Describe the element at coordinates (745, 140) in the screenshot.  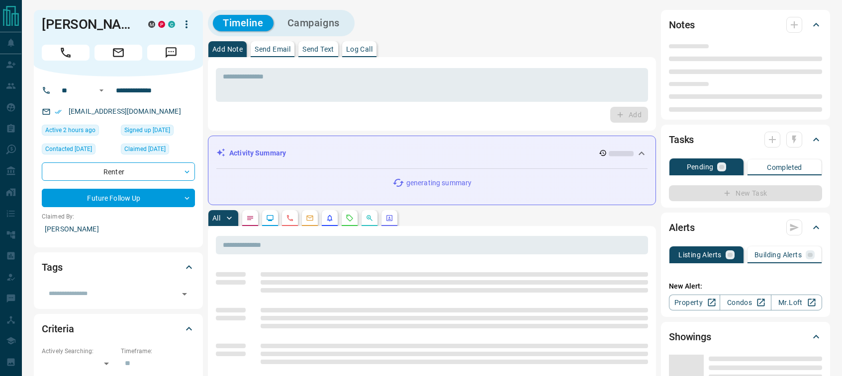
I see `div: Tasks` at that location.